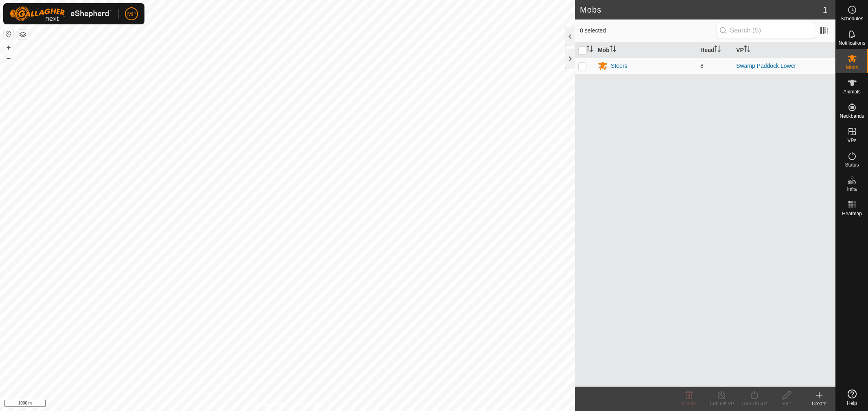 This screenshot has width=868, height=411. Describe the element at coordinates (851, 18) in the screenshot. I see `span: Schedules` at that location.